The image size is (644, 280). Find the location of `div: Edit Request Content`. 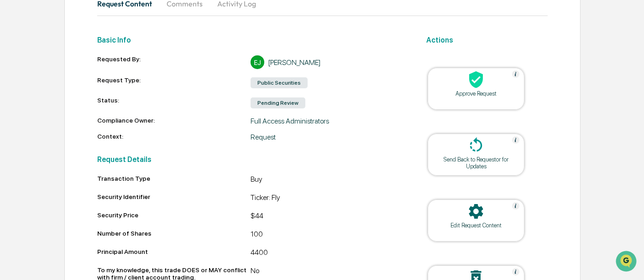

div: Edit Request Content is located at coordinates (476, 225).